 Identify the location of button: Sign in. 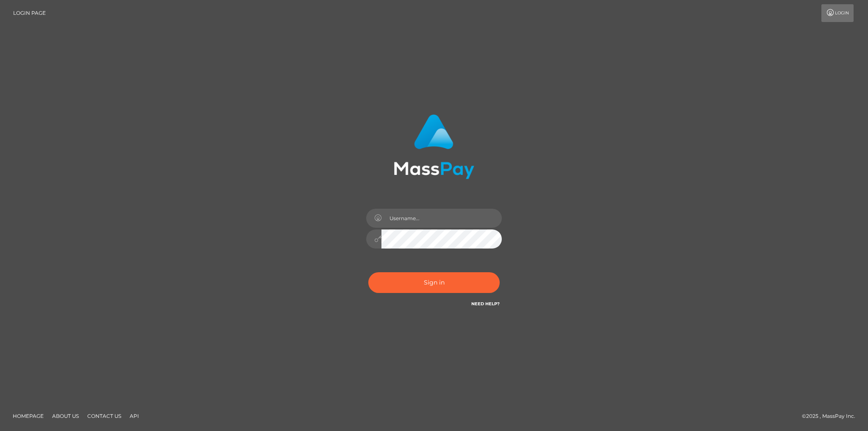
(434, 282).